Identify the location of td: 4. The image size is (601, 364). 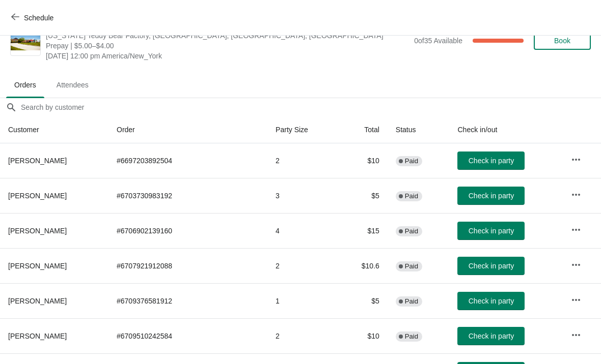
(303, 230).